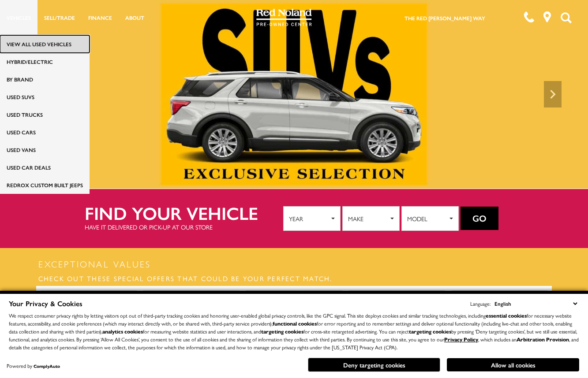 This screenshot has width=588, height=378. Describe the element at coordinates (480, 303) in the screenshot. I see `div: Language:` at that location.